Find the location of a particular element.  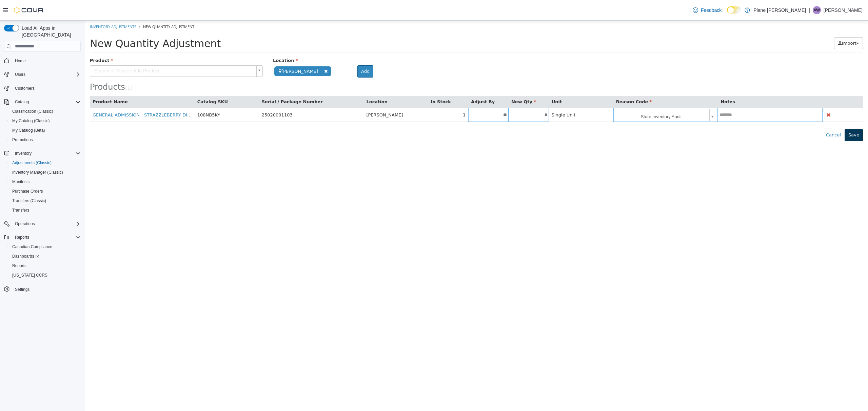

a: Purchase Orders is located at coordinates (27, 191).